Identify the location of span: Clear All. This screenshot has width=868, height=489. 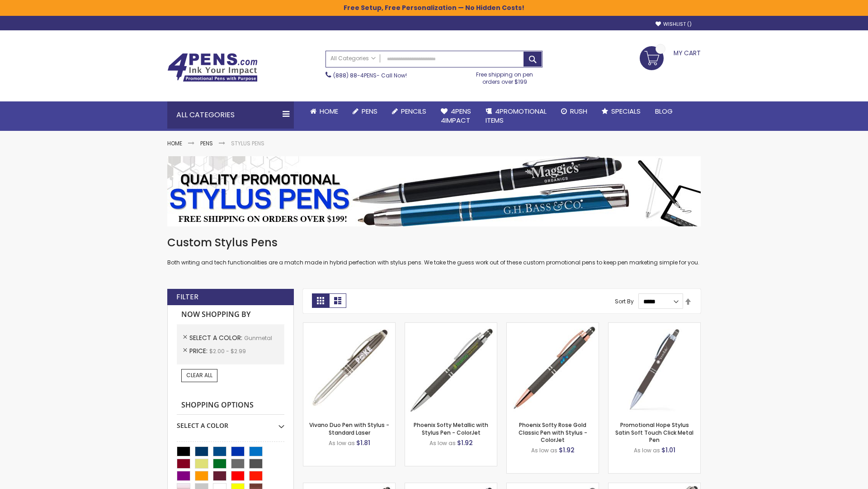
(199, 374).